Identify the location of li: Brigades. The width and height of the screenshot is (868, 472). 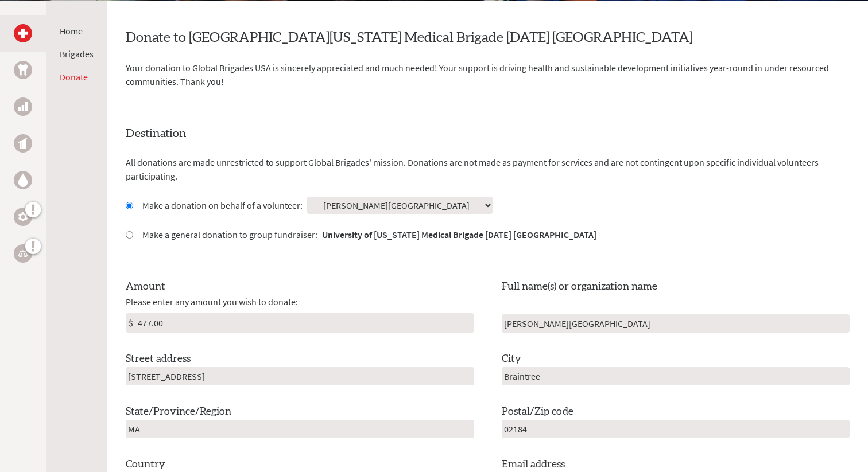
(76, 54).